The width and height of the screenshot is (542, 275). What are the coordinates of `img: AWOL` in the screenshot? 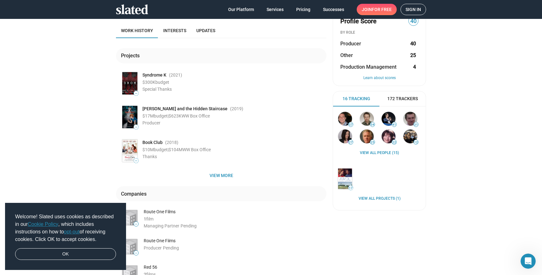 It's located at (345, 179).